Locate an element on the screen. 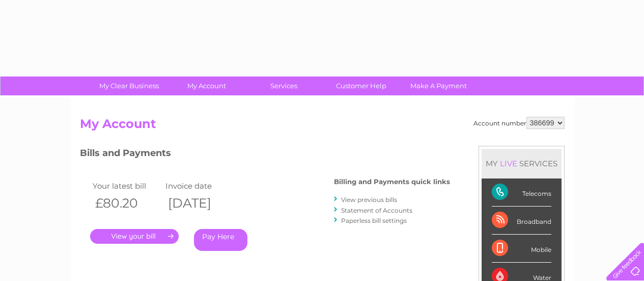 This screenshot has height=281, width=644. a: Make A Payment is located at coordinates (439, 85).